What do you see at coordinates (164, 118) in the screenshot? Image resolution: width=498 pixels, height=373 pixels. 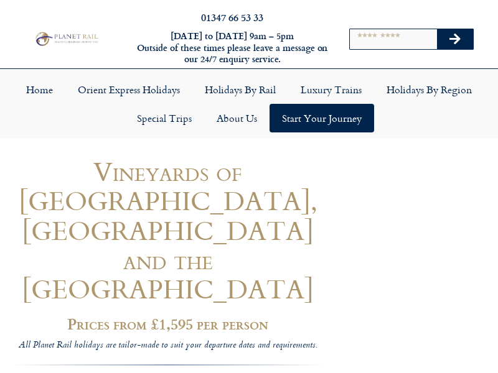 I see `a: Special Trips` at bounding box center [164, 118].